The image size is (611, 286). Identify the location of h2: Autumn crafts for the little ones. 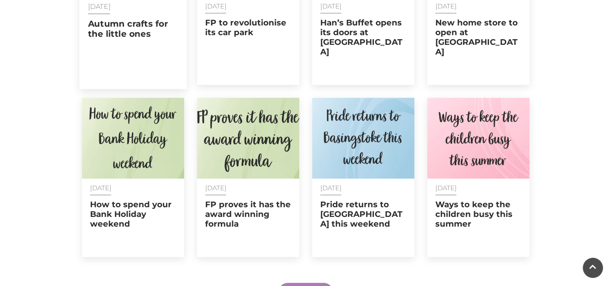
(133, 29).